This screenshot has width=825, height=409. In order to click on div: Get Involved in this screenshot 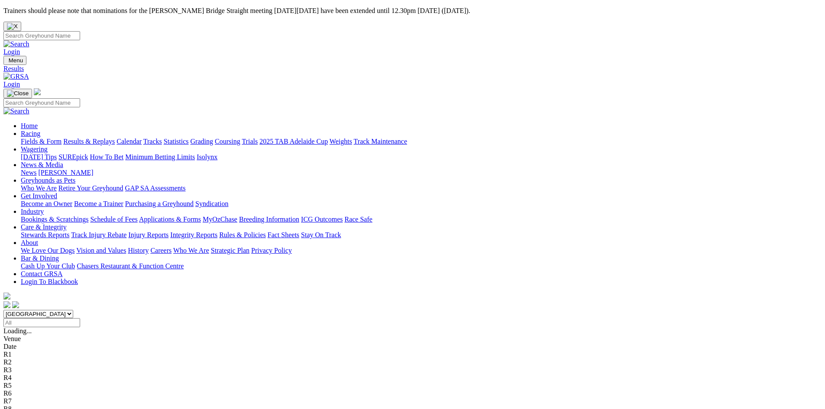, I will do `click(421, 204)`.